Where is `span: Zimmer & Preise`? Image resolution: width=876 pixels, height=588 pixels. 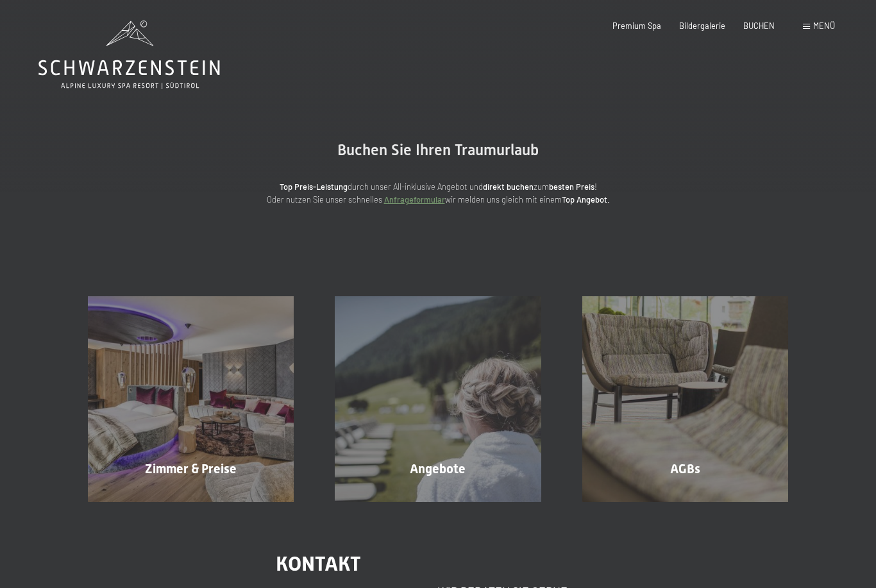
span: Zimmer & Preise is located at coordinates (190, 469).